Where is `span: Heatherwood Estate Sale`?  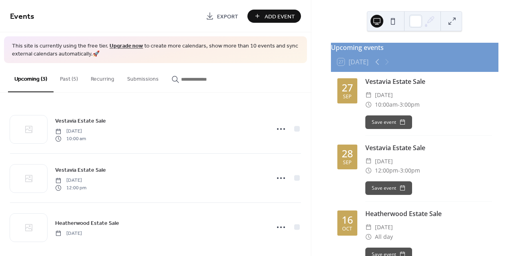 span: Heatherwood Estate Sale is located at coordinates (87, 223).